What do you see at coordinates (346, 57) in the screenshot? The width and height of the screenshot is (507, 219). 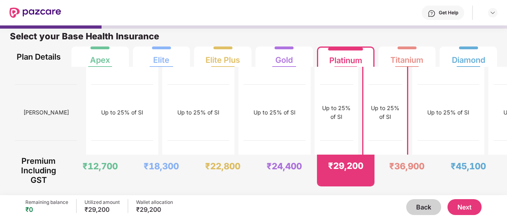 I see `div: Platinum` at bounding box center [346, 57].